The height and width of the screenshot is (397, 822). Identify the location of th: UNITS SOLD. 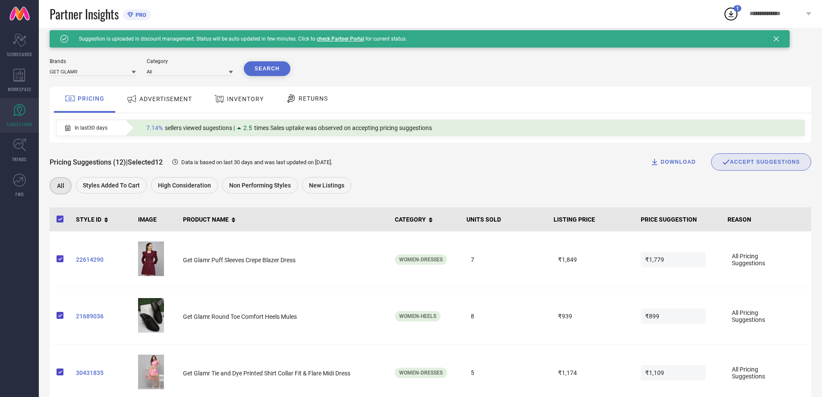
(507, 219).